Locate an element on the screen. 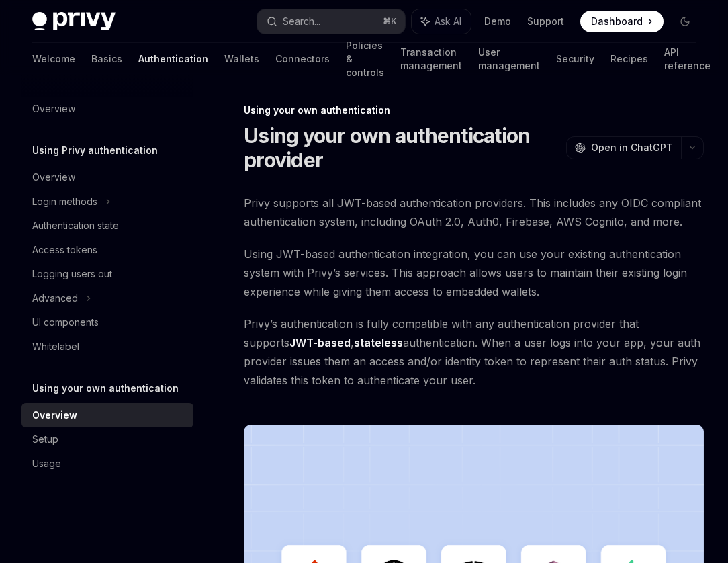  button: Toggle dark mode is located at coordinates (685, 22).